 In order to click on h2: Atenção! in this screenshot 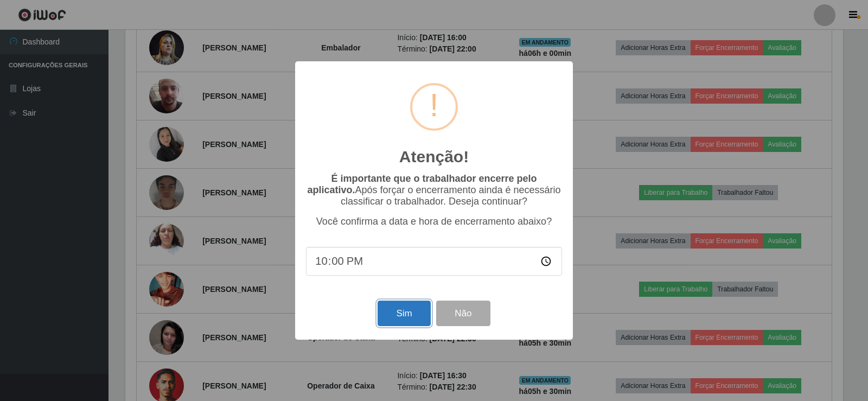, I will do `click(434, 157)`.